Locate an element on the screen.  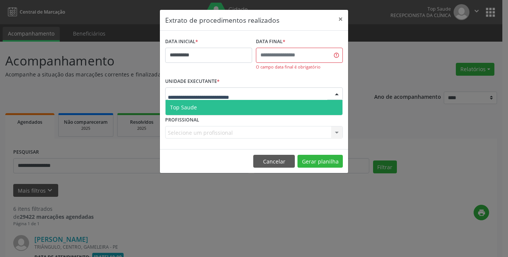
span: Top Saude is located at coordinates (183, 107).